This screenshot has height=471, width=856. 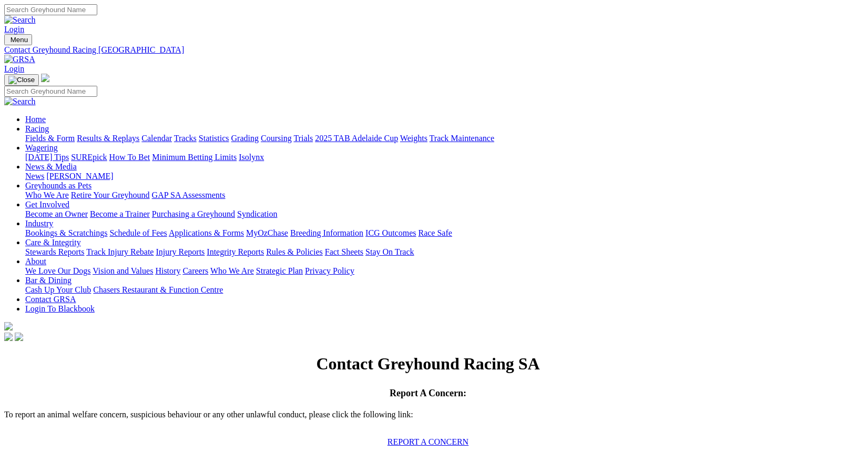 I want to click on a: Weights, so click(x=414, y=138).